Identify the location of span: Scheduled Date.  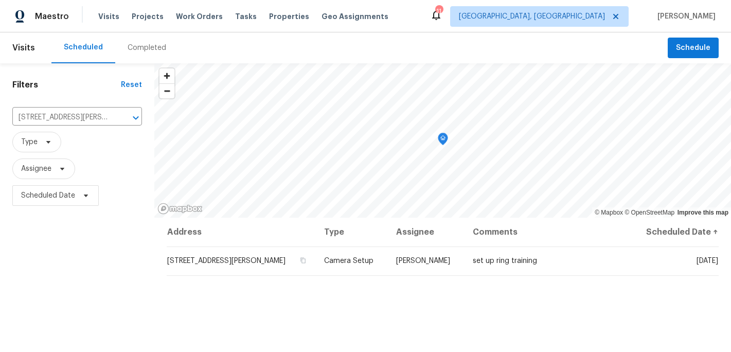
(48, 196).